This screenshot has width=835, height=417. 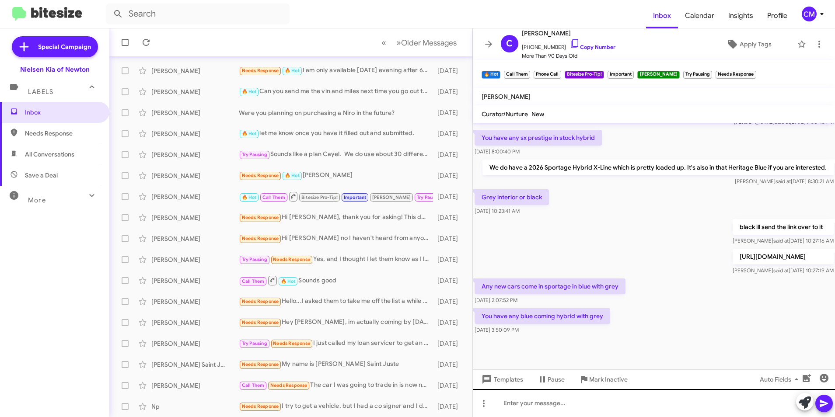 What do you see at coordinates (512, 197) in the screenshot?
I see `p: Grey interior or black` at bounding box center [512, 197].